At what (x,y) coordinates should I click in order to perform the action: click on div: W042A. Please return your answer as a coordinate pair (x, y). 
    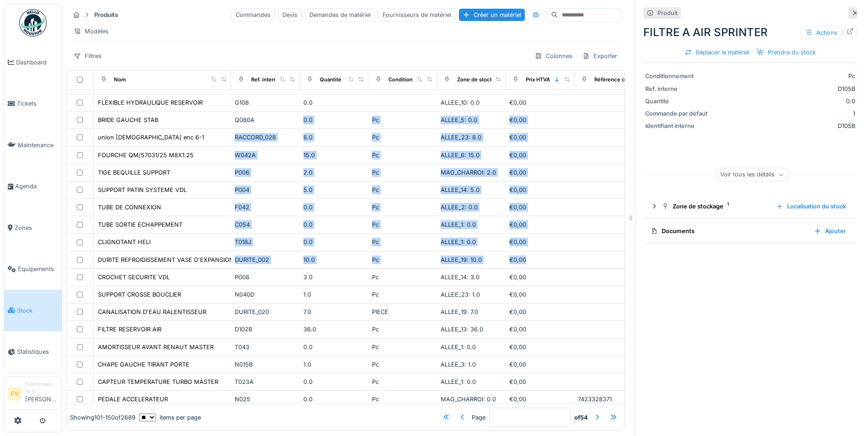
    Looking at the image, I should click on (265, 155).